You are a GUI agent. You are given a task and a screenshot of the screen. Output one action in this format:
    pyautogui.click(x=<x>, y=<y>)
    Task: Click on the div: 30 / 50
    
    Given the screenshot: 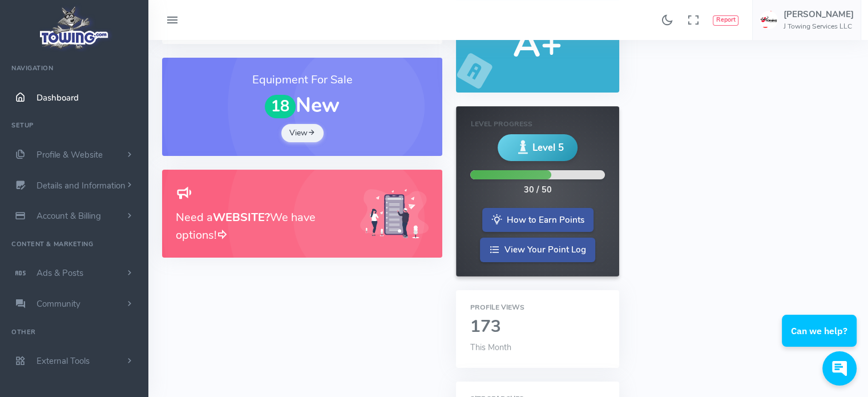 What is the action you would take?
    pyautogui.click(x=537, y=190)
    